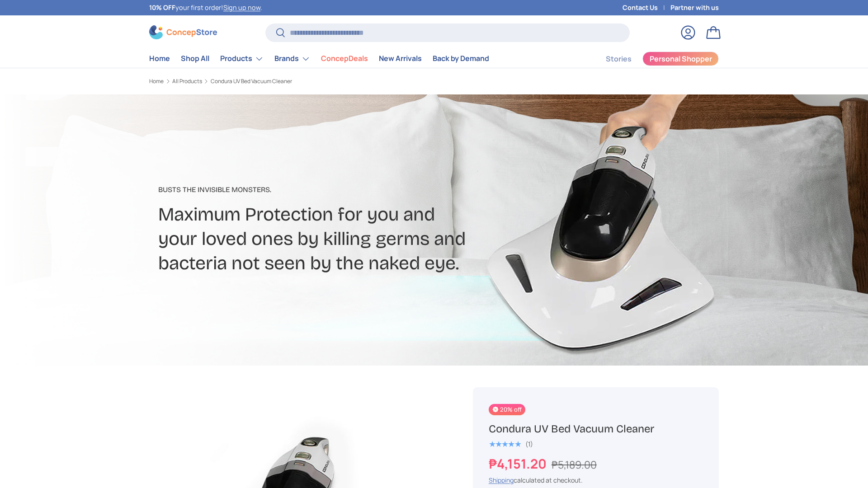 The image size is (868, 488). I want to click on span: 20% off, so click(507, 410).